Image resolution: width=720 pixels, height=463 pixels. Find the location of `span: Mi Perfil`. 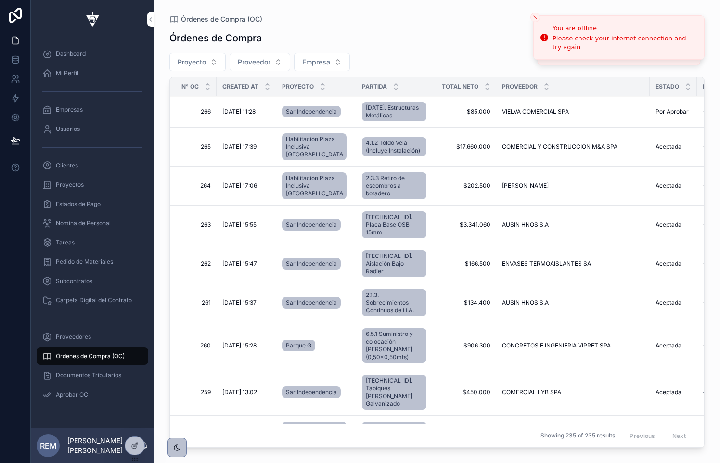

span: Mi Perfil is located at coordinates (67, 73).